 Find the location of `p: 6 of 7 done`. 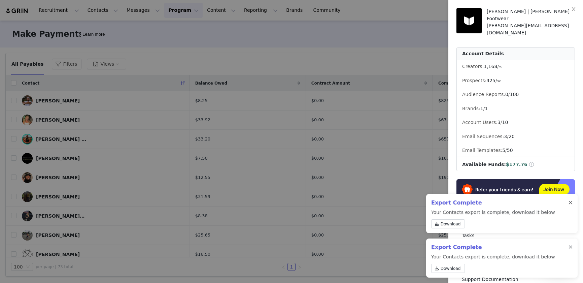

p: 6 of 7 done is located at coordinates (27, 114).